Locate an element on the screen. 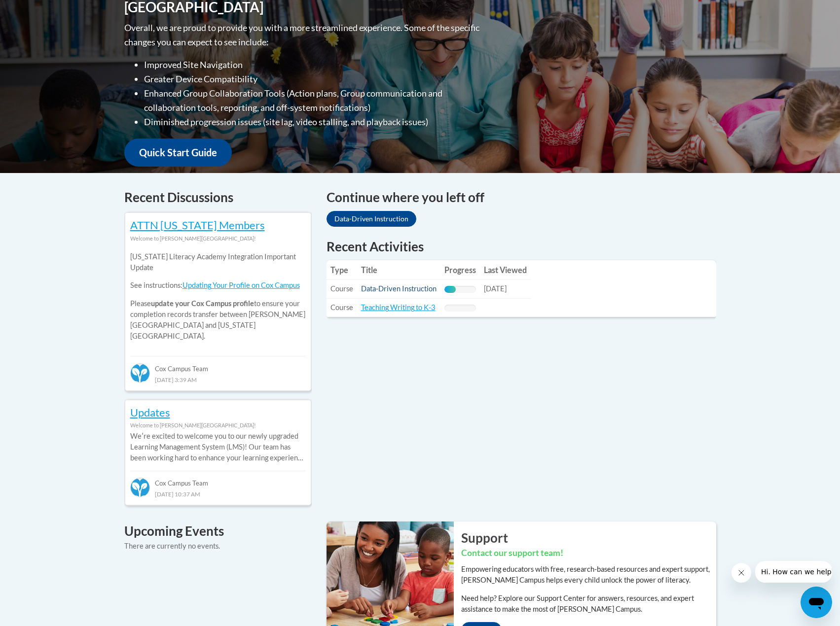 This screenshot has height=626, width=840. span: There are currently no events. is located at coordinates (172, 545).